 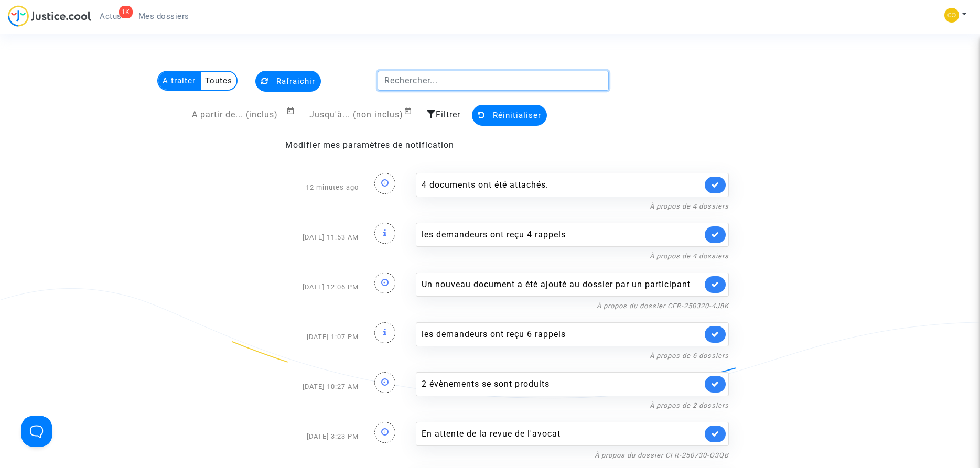 I want to click on div: 12 minutes ago, so click(x=305, y=187).